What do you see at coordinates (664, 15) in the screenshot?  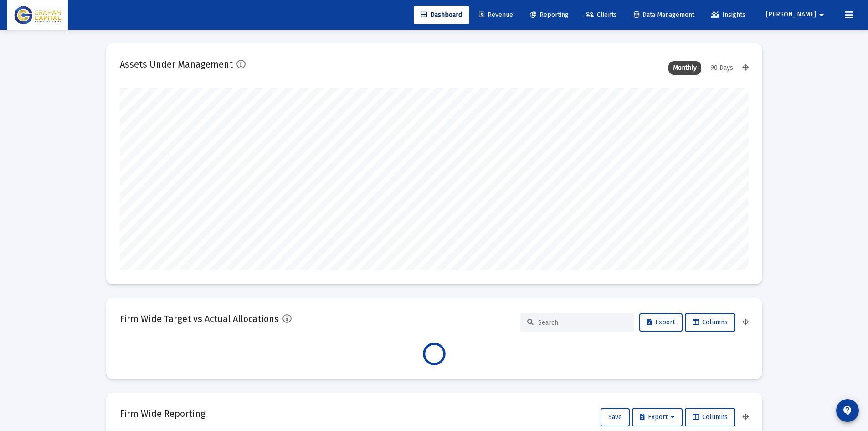 I see `a: Data Management` at bounding box center [664, 15].